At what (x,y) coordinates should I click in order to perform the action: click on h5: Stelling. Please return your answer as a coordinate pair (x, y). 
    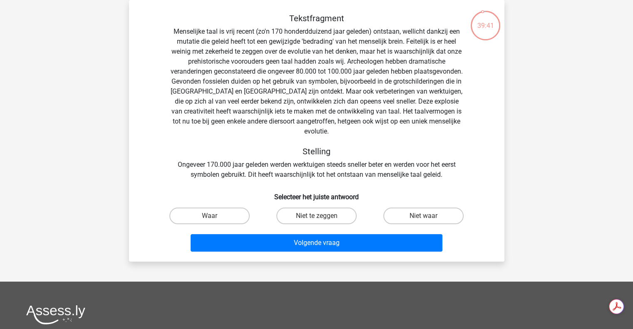
    Looking at the image, I should click on (317, 151).